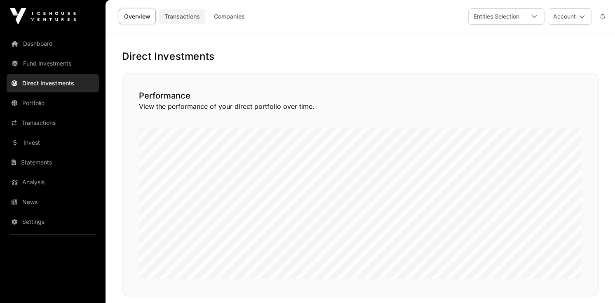 The image size is (615, 303). Describe the element at coordinates (137, 16) in the screenshot. I see `a: Overview` at that location.